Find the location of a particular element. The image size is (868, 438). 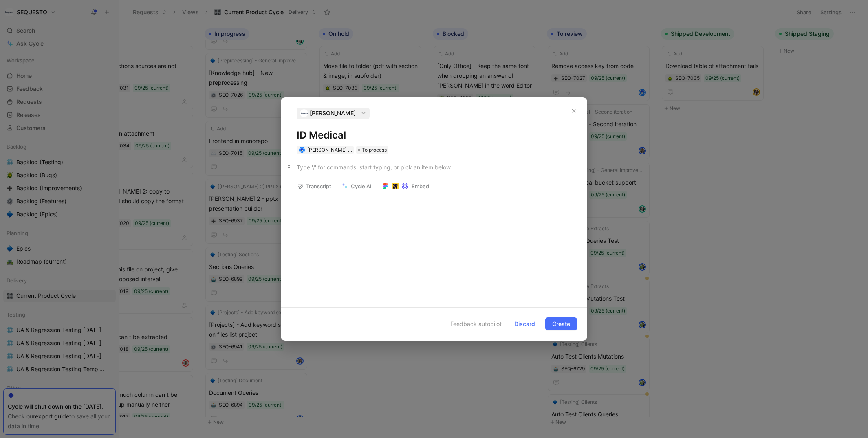

span: Create is located at coordinates (562, 324).